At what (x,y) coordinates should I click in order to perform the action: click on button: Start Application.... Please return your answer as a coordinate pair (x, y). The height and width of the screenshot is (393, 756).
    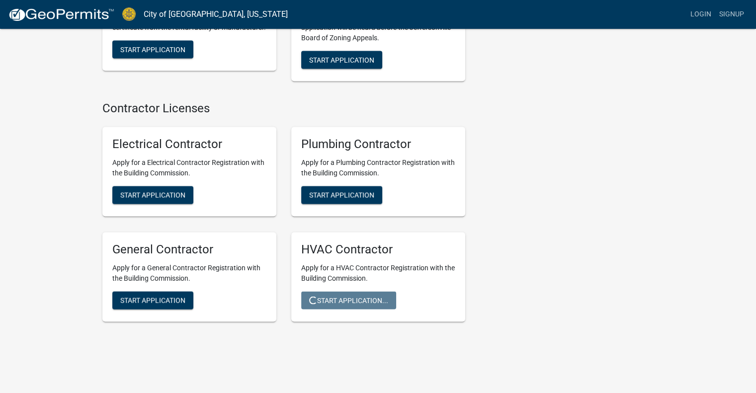
    Looking at the image, I should click on (349, 301).